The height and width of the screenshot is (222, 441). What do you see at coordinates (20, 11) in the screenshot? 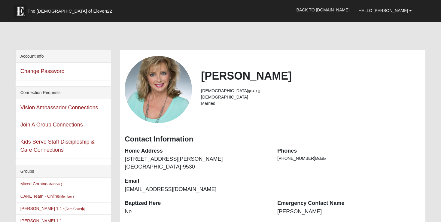
I see `img: Eleven22 logo` at bounding box center [20, 11].